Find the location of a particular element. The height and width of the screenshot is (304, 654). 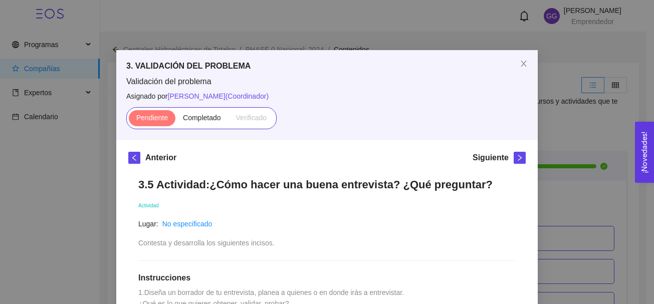

span: Asignado por is located at coordinates (327, 96).